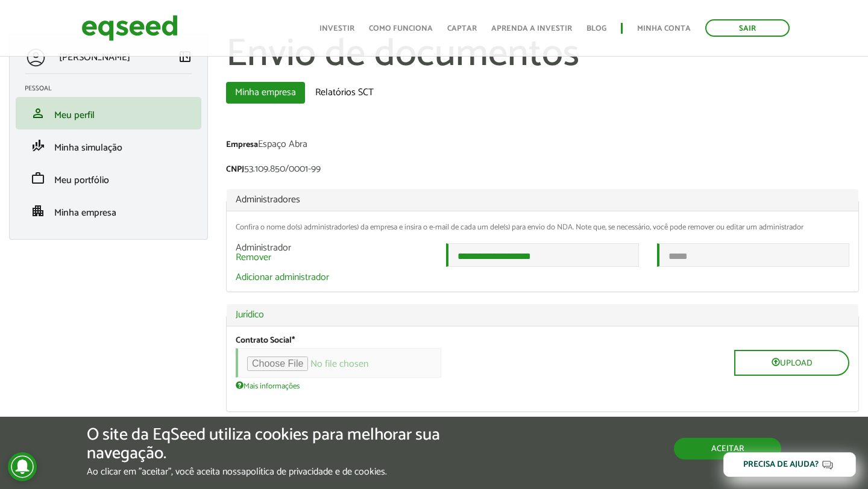 The image size is (868, 489). What do you see at coordinates (38, 113) in the screenshot?
I see `span: person` at bounding box center [38, 113].